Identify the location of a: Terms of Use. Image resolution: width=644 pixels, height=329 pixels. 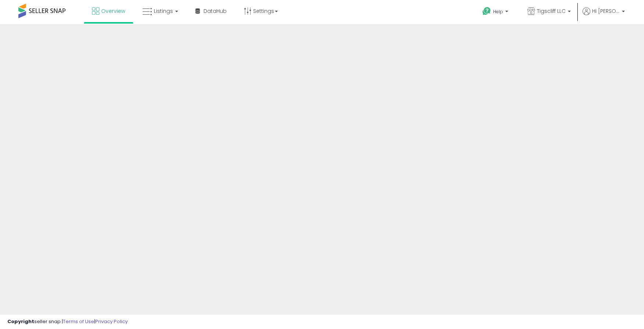
(78, 321).